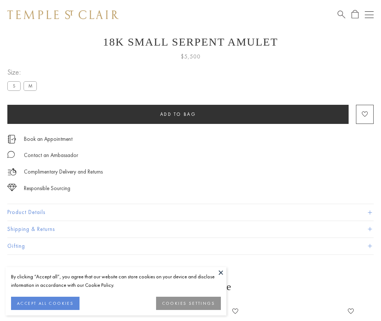  What do you see at coordinates (178, 114) in the screenshot?
I see `span: Add to bag` at bounding box center [178, 114].